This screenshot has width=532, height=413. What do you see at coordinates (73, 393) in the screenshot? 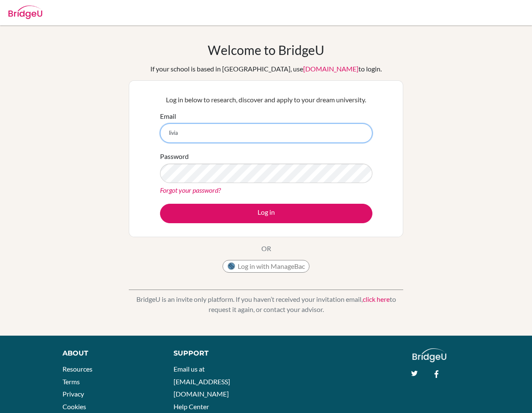
I see `a: Privacy` at bounding box center [73, 393].